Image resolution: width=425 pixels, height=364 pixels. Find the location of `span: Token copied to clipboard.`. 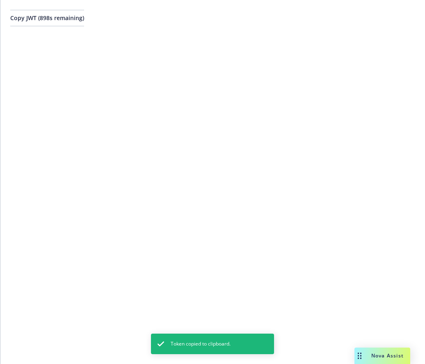

span: Token copied to clipboard. is located at coordinates (200, 343).